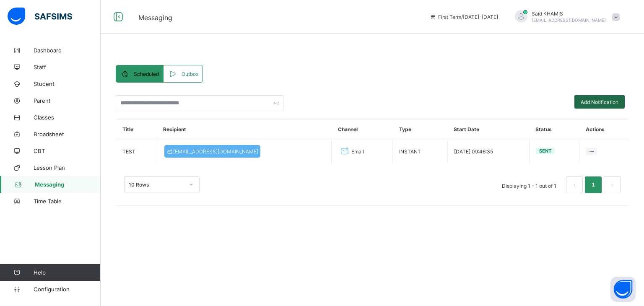 The height and width of the screenshot is (306, 644). Describe the element at coordinates (612, 185) in the screenshot. I see `button: next page` at that location.